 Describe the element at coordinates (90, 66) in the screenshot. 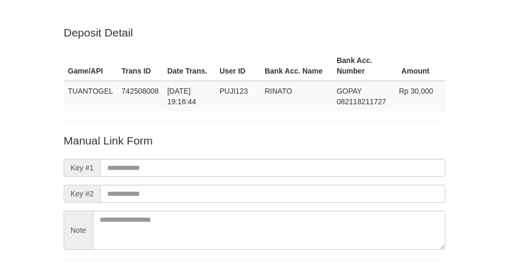

I see `th: Game/API` at that location.